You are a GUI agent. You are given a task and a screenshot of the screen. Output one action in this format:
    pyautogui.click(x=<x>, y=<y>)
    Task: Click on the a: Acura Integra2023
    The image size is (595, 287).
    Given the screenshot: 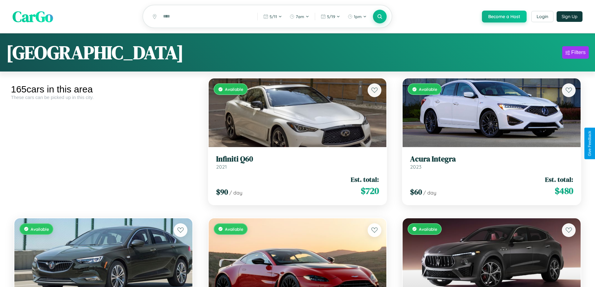 What is the action you would take?
    pyautogui.click(x=492, y=162)
    